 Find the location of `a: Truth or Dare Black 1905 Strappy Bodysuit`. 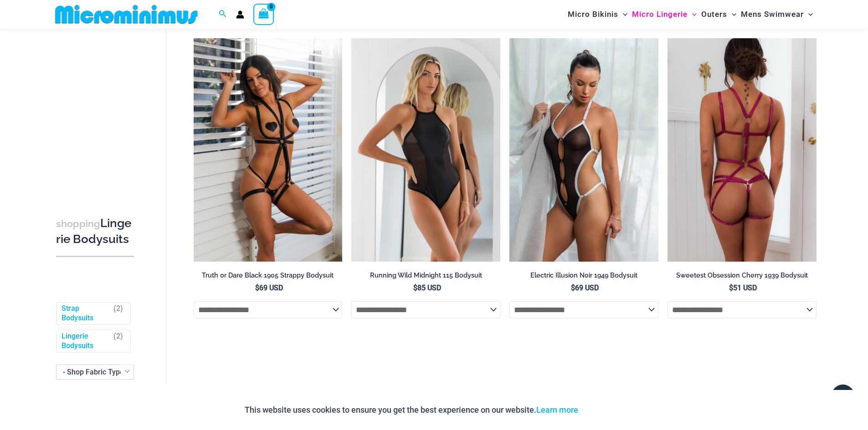

a: Truth or Dare Black 1905 Strappy Bodysuit is located at coordinates (267, 277).